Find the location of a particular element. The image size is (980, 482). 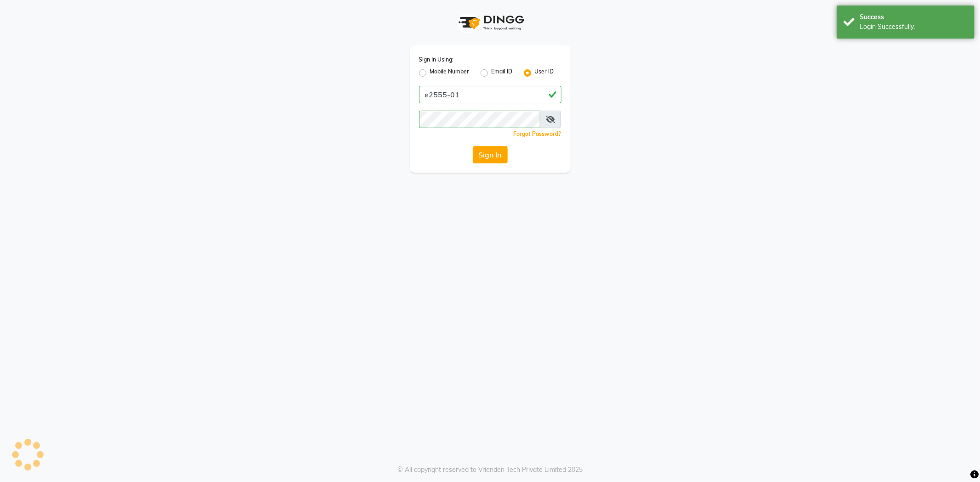

label: Sign In Using: is located at coordinates (436, 59).